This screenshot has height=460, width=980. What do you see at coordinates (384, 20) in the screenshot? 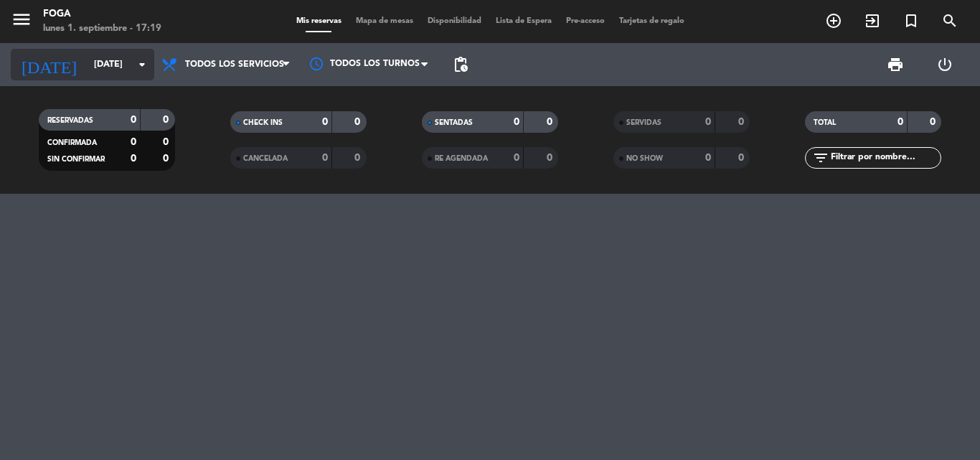
I see `span: Mapa de mesas` at bounding box center [384, 20].